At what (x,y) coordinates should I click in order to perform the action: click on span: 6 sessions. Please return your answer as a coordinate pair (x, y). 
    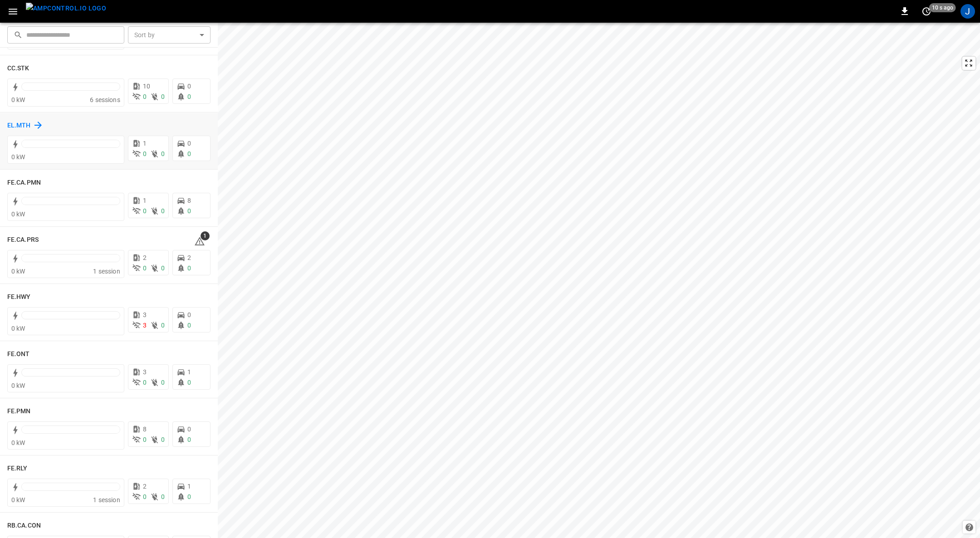
    Looking at the image, I should click on (105, 100).